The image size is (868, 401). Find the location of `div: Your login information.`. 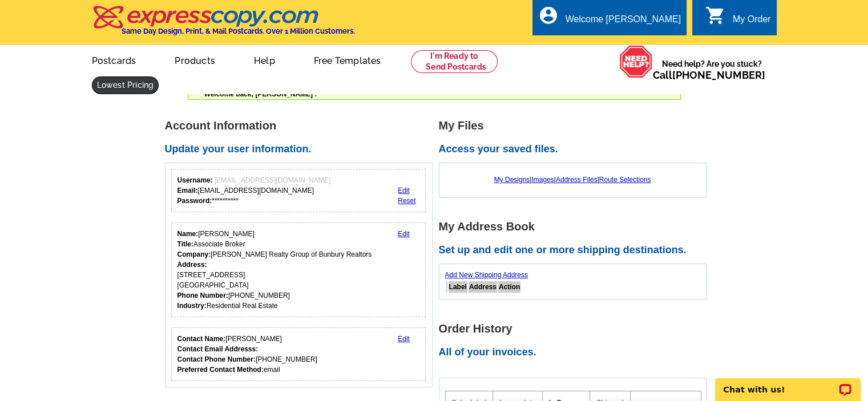

div: Your login information. is located at coordinates (299, 191).